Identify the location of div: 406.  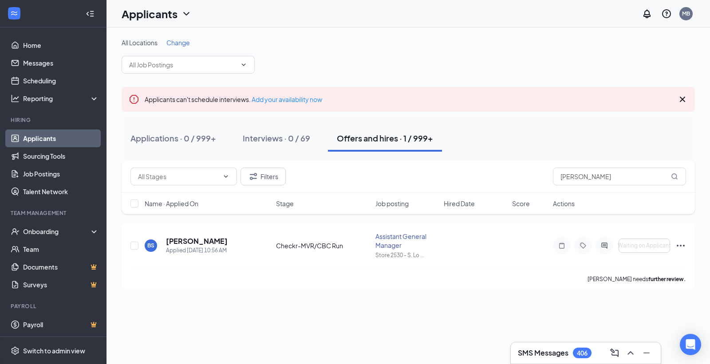
(582, 353).